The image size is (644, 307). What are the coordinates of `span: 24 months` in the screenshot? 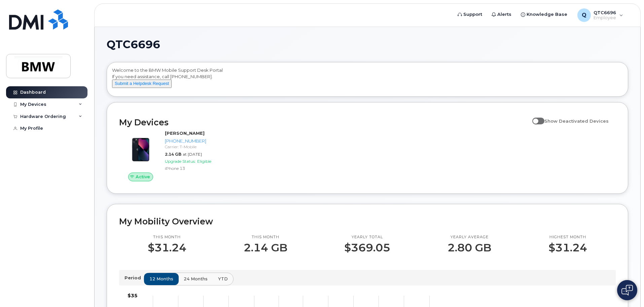 It's located at (196, 279).